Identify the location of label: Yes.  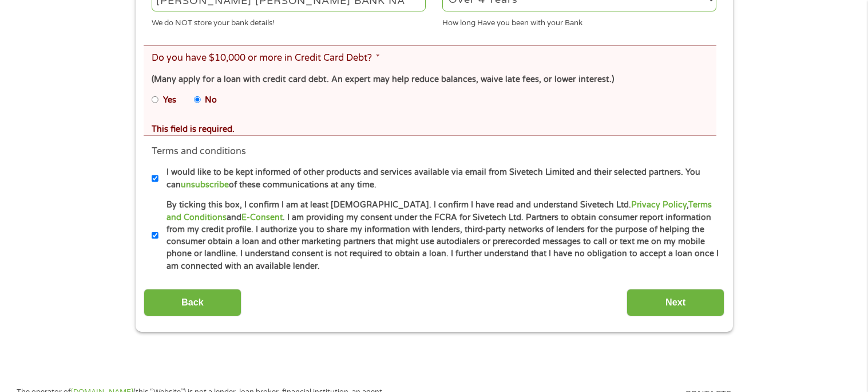
(169, 100).